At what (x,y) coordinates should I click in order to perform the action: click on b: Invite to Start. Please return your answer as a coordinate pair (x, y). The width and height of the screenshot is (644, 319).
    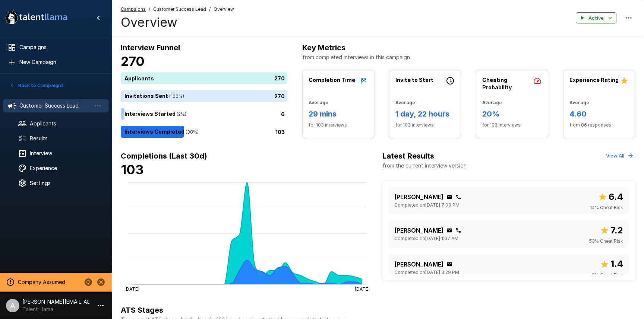
    Looking at the image, I should click on (414, 79).